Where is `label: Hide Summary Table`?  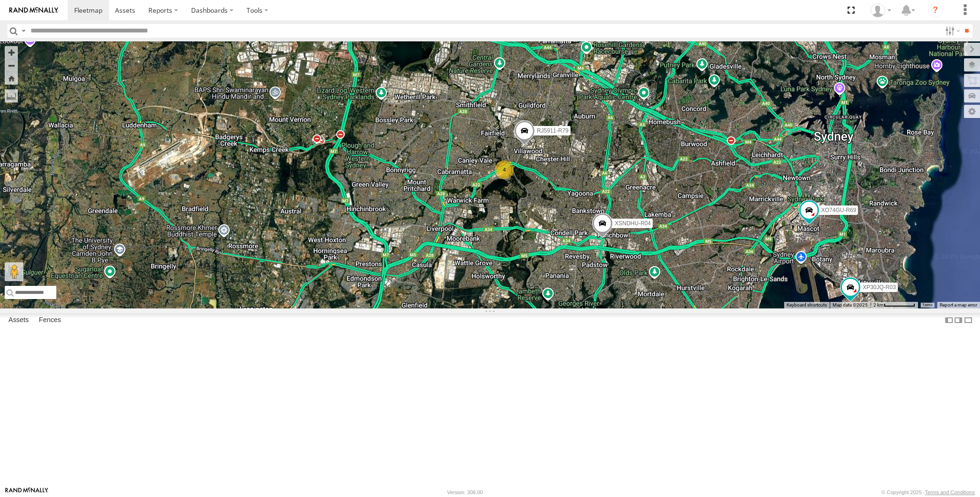
label: Hide Summary Table is located at coordinates (968, 319).